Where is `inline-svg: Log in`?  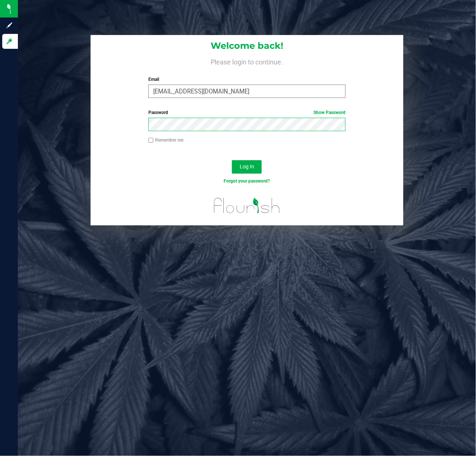
inline-svg: Log in is located at coordinates (9, 41).